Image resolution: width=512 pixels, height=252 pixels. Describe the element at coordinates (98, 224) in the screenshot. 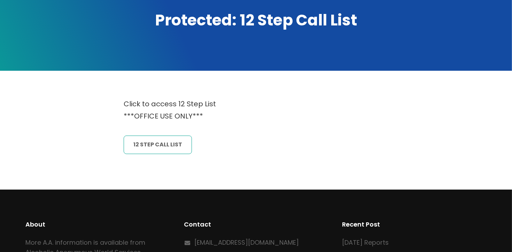

I see `h2: About` at that location.